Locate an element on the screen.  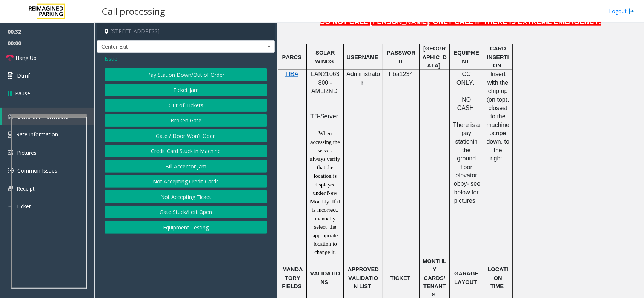
span: VALIDATIONS is located at coordinates (325, 278).